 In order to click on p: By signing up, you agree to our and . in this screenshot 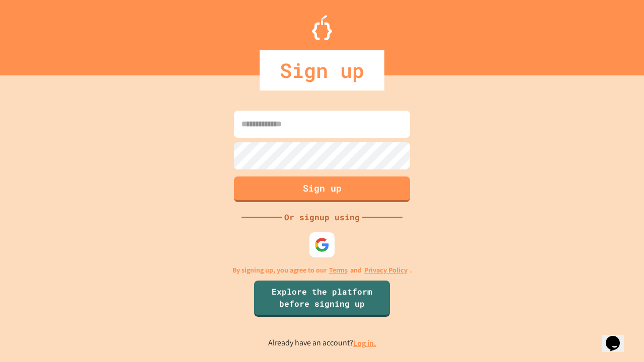, I will do `click(322, 270)`.